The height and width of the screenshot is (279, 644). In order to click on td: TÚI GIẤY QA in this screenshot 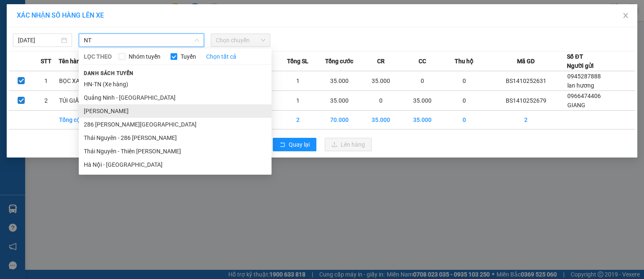, I will do `click(80, 100)`.